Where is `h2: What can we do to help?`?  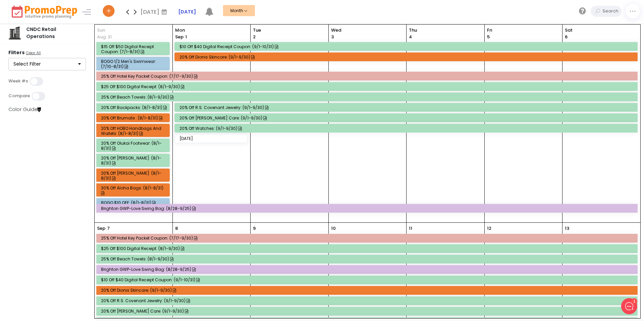
h2: What can we do to help? is located at coordinates (67, 50).